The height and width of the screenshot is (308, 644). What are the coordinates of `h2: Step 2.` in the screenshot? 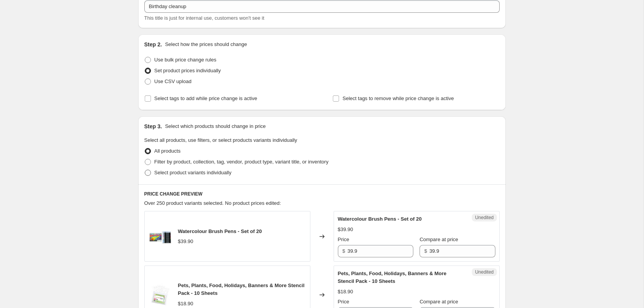 It's located at (153, 45).